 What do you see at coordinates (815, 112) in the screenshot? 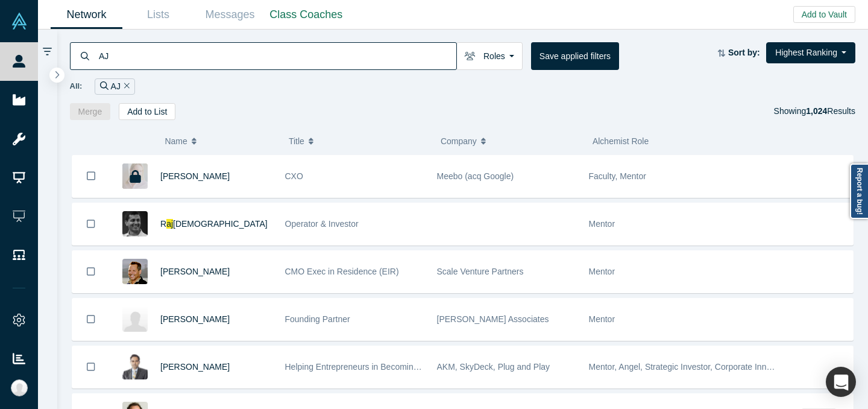
I see `div: Showing` at bounding box center [815, 112].